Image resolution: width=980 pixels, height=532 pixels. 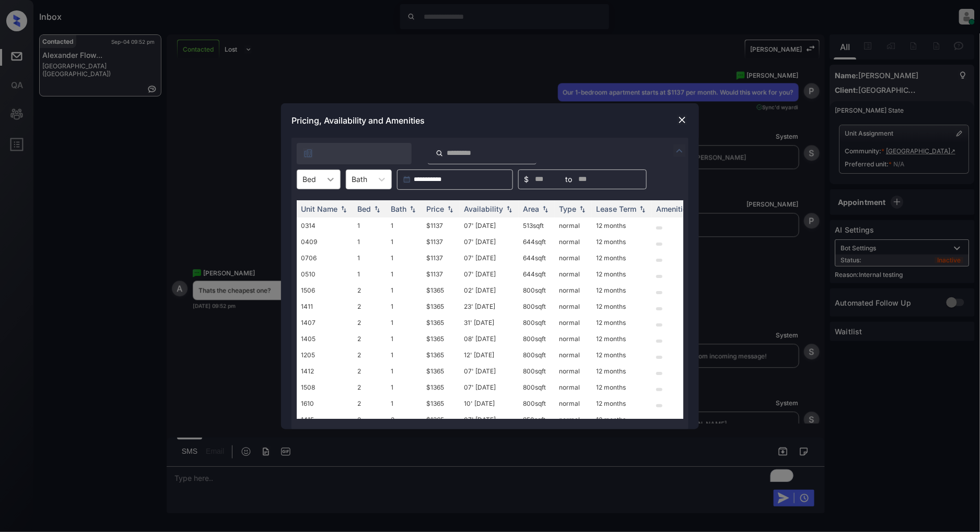 I want to click on td: 1508, so click(x=325, y=387).